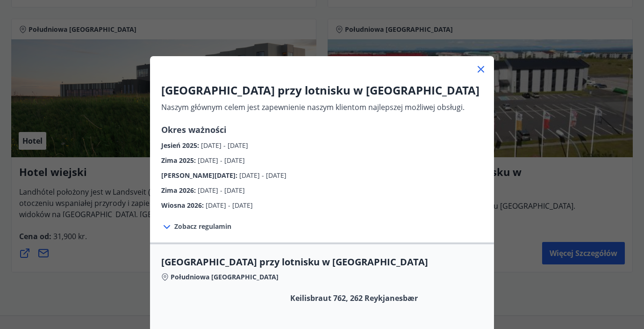  What do you see at coordinates (181, 204) in the screenshot?
I see `font: Wiosna 2026` at bounding box center [181, 204].